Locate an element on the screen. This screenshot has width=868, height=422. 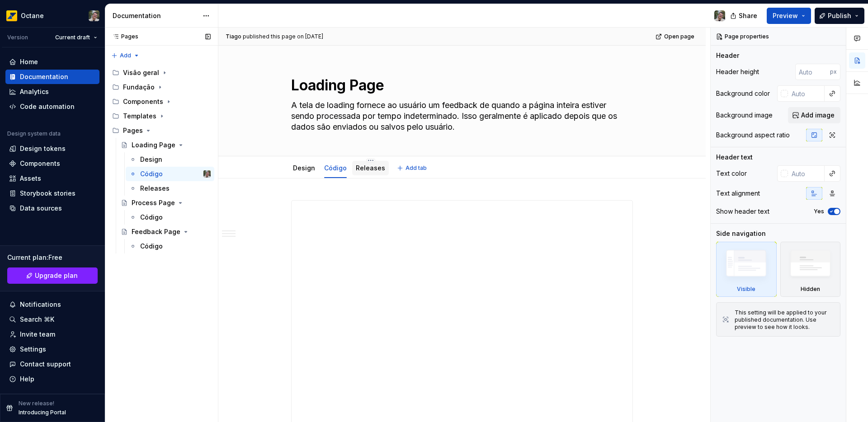
button: Contact support is located at coordinates (52, 364).